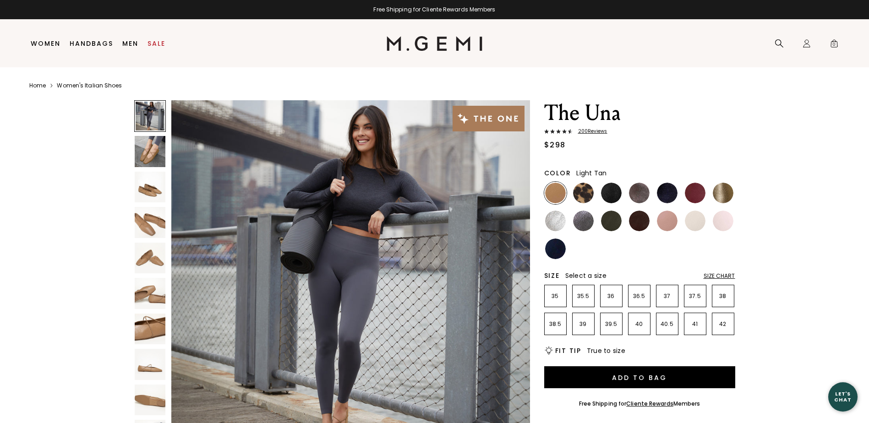  I want to click on a: Women, so click(45, 44).